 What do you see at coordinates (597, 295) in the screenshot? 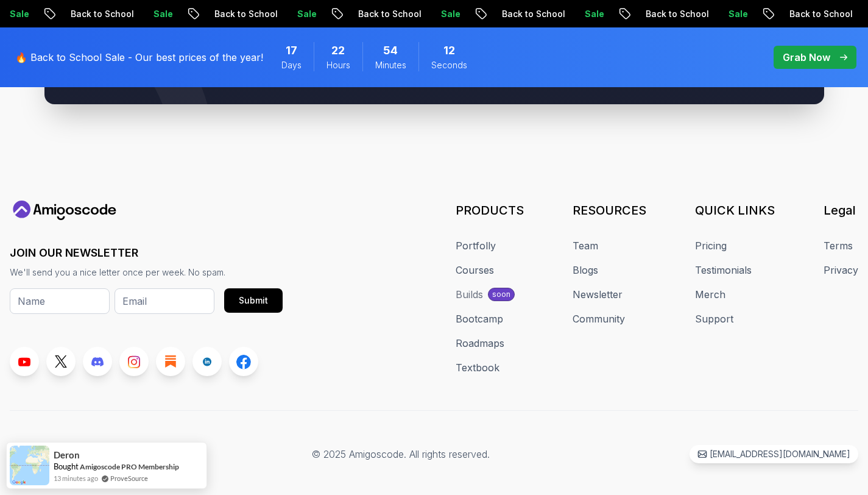
I see `a: Newsletter` at bounding box center [597, 295].